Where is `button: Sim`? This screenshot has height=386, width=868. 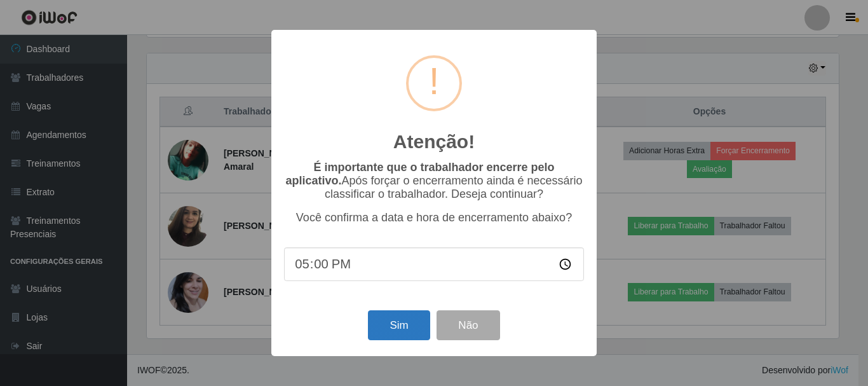 button: Sim is located at coordinates (399, 324).